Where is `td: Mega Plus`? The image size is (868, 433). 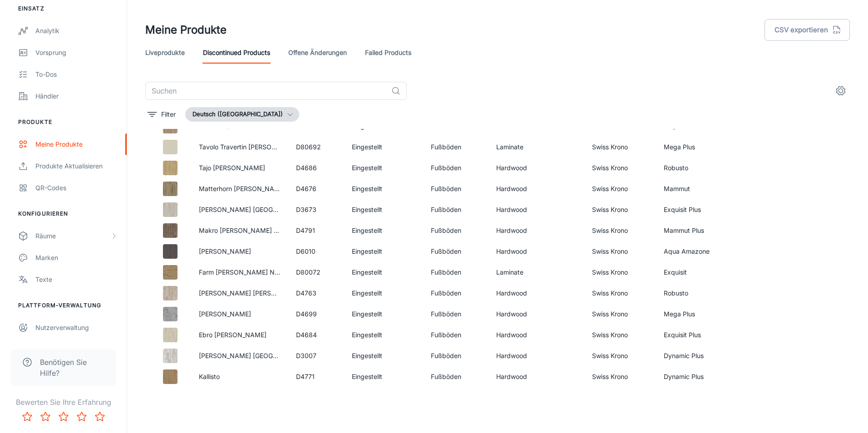
td: Mega Plus is located at coordinates (704, 147).